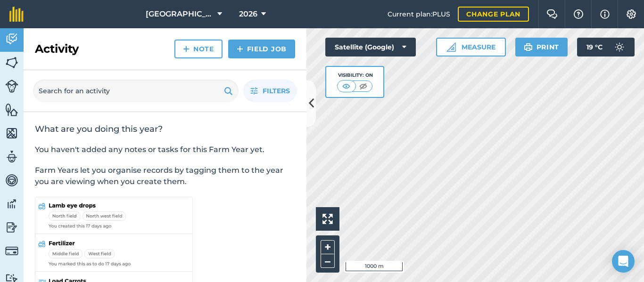 Image resolution: width=644 pixels, height=282 pixels. What do you see at coordinates (632, 14) in the screenshot?
I see `img: A cog icon` at bounding box center [632, 14].